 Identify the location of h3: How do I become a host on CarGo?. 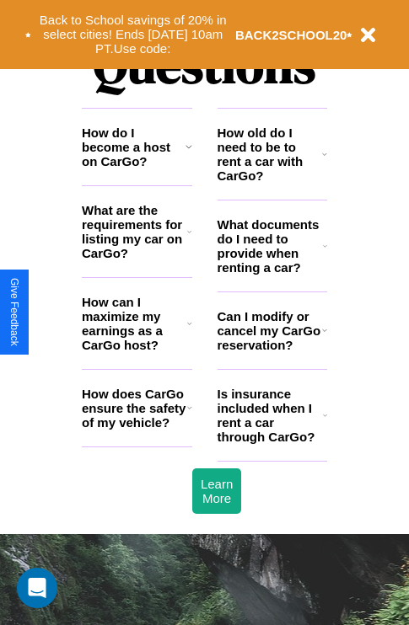
(133, 147).